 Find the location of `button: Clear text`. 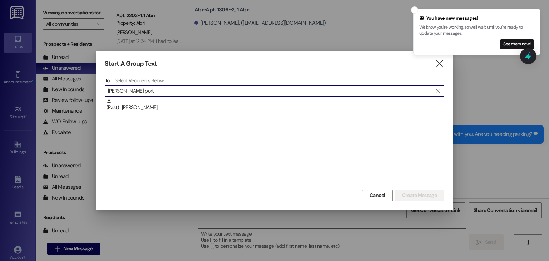

button: Clear text is located at coordinates (438, 91).